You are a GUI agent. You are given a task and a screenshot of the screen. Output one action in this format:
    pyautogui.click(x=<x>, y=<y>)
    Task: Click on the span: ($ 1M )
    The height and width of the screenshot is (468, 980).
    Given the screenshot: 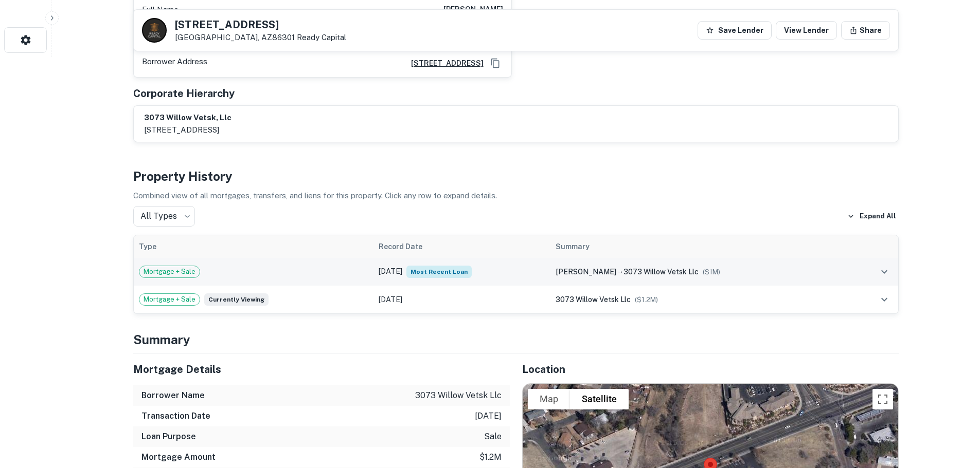 What is the action you would take?
    pyautogui.click(x=712, y=272)
    